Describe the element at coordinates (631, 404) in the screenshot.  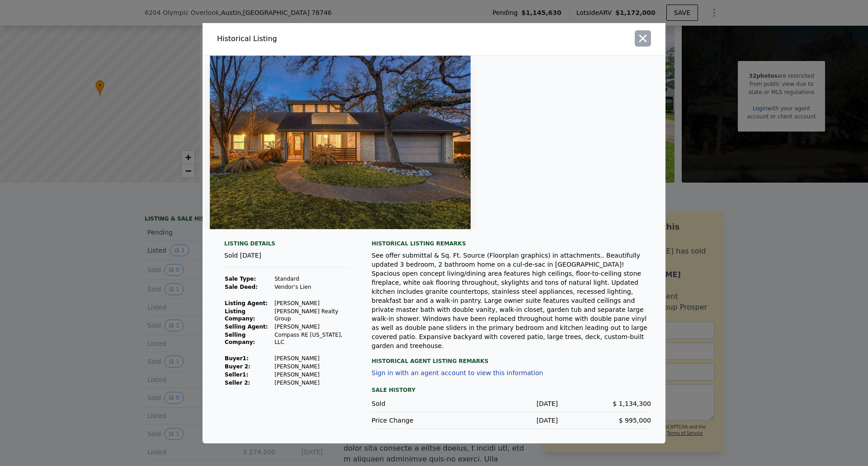
I see `span: $ 1,134,300` at that location.